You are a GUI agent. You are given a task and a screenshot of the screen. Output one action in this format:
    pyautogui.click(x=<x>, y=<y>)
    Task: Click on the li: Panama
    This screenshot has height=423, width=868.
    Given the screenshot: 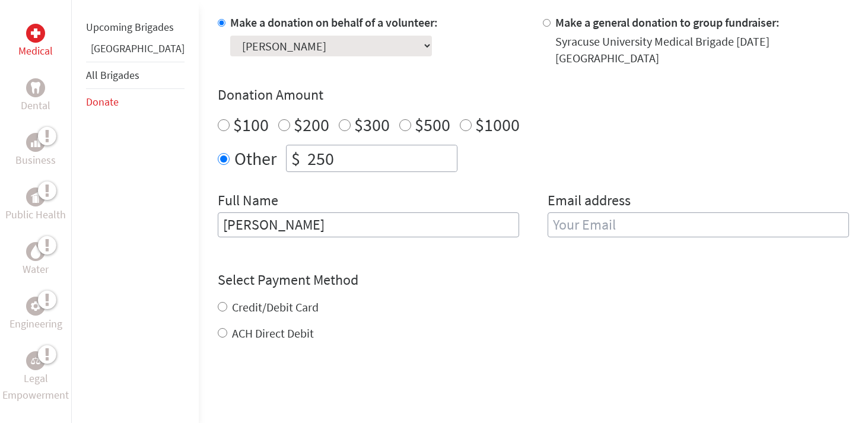 What is the action you would take?
    pyautogui.click(x=135, y=51)
    